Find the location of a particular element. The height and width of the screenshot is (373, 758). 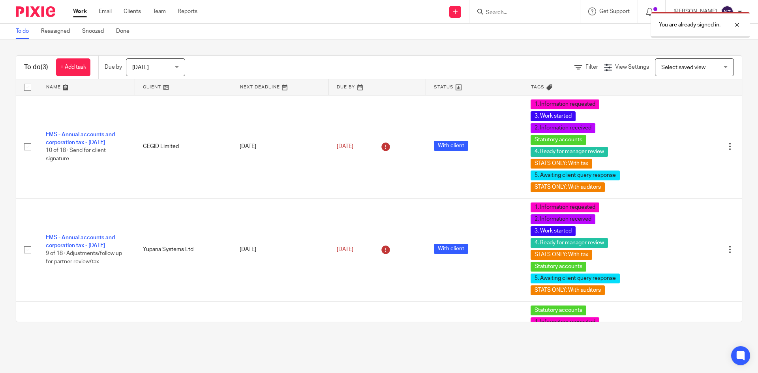

p: Due by is located at coordinates (113, 67).